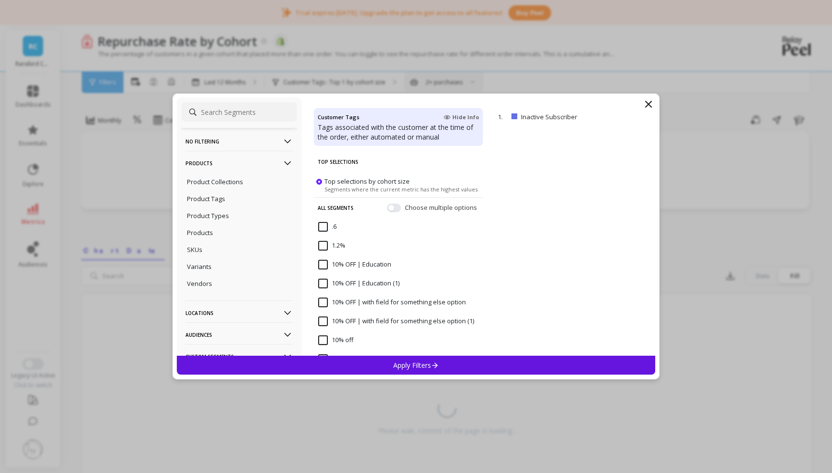 The width and height of the screenshot is (832, 473). I want to click on span: Segments where the current metric has the highest values., so click(402, 189).